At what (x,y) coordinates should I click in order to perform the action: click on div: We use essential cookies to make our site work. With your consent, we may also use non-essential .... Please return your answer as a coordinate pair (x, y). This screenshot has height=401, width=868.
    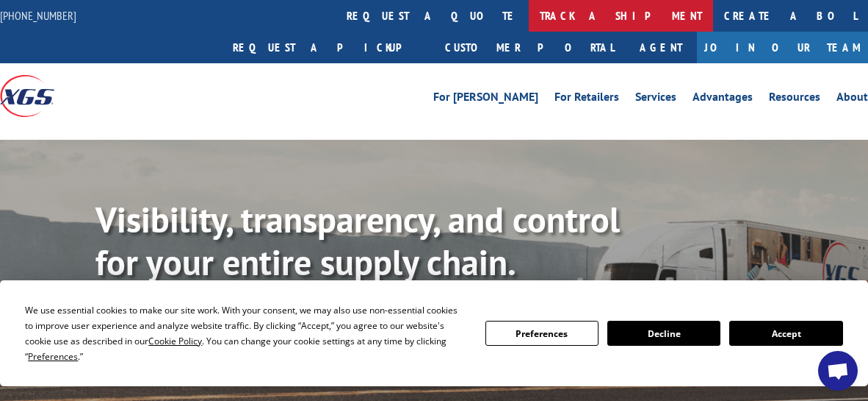
    Looking at the image, I should click on (246, 333).